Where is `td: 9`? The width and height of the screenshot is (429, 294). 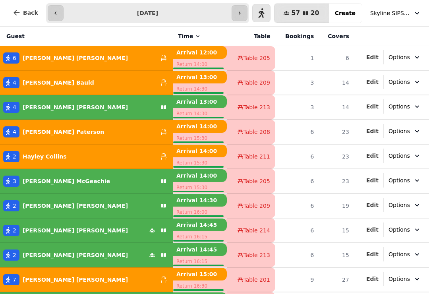 td: 9 is located at coordinates (297, 280).